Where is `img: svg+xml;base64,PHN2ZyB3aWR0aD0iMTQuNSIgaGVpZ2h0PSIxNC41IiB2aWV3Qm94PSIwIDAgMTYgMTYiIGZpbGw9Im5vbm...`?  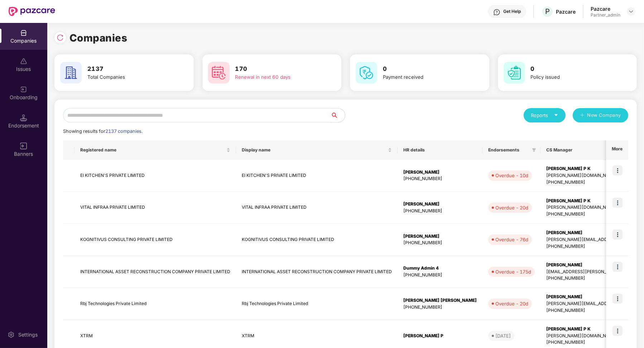
img: svg+xml;base64,PHN2ZyB3aWR0aD0iMTQuNSIgaGVpZ2h0PSIxNC41IiB2aWV3Qm94PSIwIDAgMTYgMTYiIGZpbGw9Im5vbm... is located at coordinates (23, 118).